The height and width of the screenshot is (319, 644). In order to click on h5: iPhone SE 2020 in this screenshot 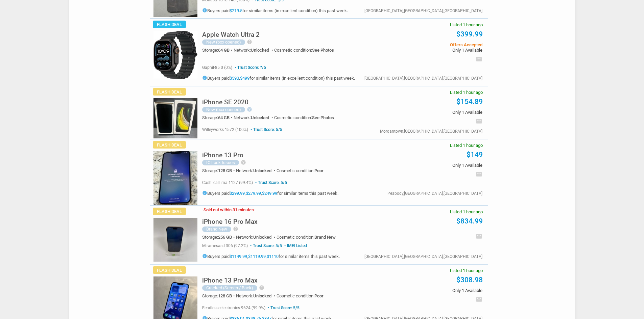, I will do `click(225, 102)`.